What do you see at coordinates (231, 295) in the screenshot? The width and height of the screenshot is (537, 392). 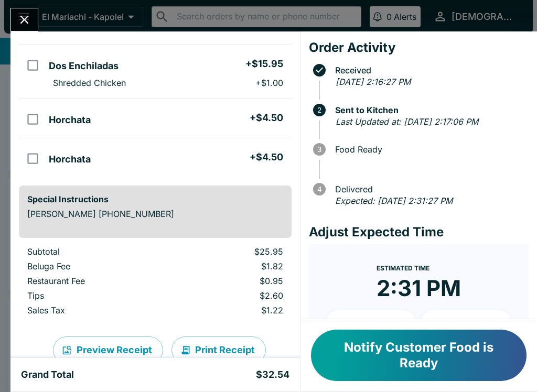 I see `p: $2.60` at bounding box center [231, 295].